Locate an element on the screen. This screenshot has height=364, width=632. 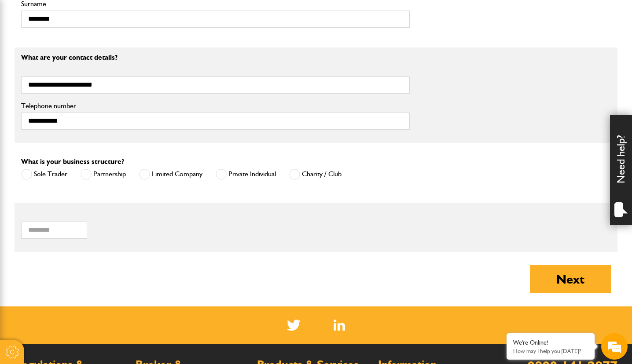
input: Enter your phone number is located at coordinates (86, 143).